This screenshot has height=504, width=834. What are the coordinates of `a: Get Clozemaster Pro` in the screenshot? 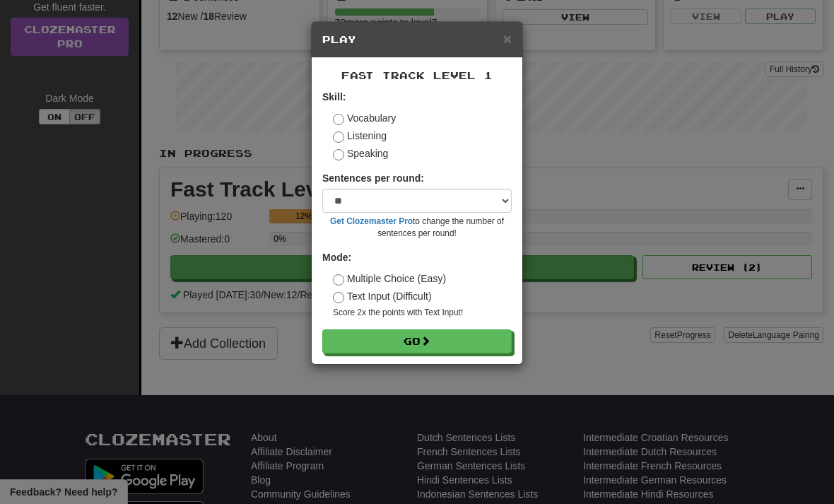 It's located at (371, 221).